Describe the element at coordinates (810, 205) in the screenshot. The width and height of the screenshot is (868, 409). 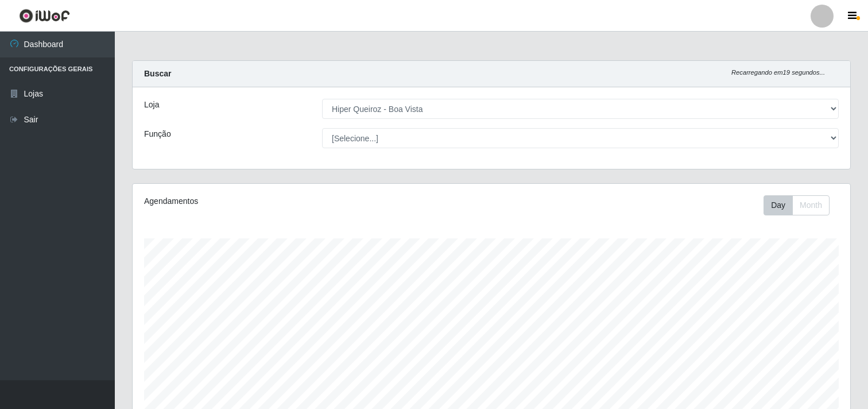
I see `button: Month` at that location.